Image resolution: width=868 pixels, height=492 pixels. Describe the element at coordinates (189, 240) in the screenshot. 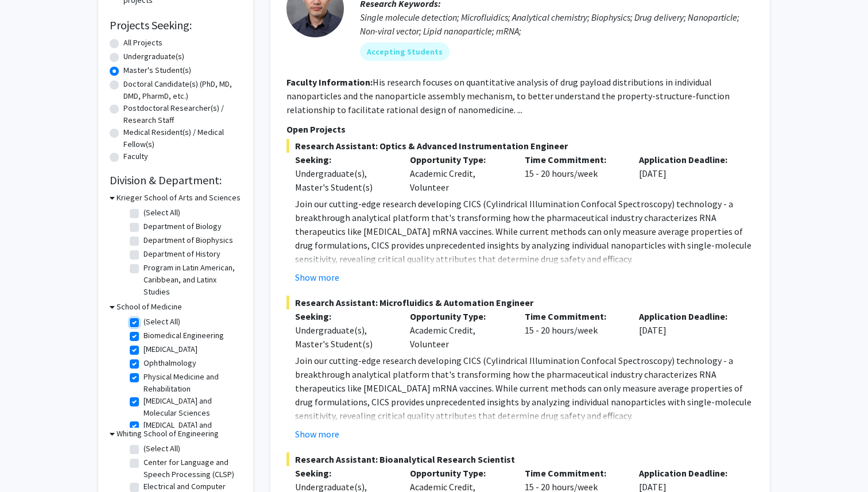

I see `label: Department of Biophysics` at that location.